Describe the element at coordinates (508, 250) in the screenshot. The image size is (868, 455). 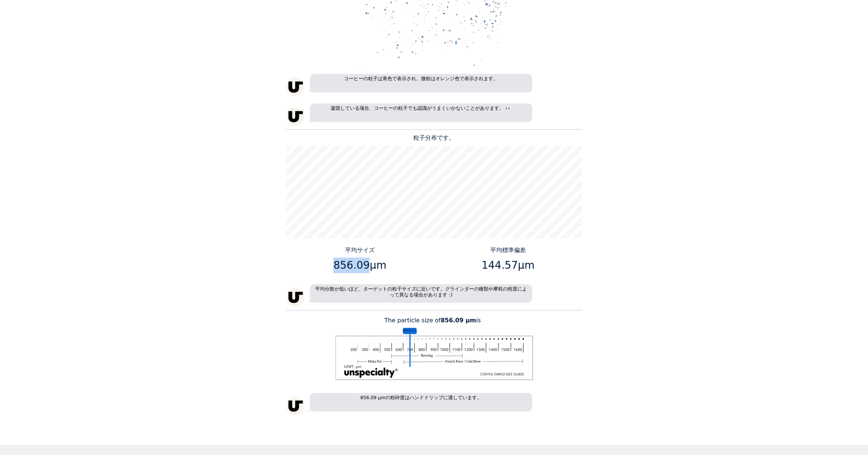
I see `p: 平均標準偏差` at that location.